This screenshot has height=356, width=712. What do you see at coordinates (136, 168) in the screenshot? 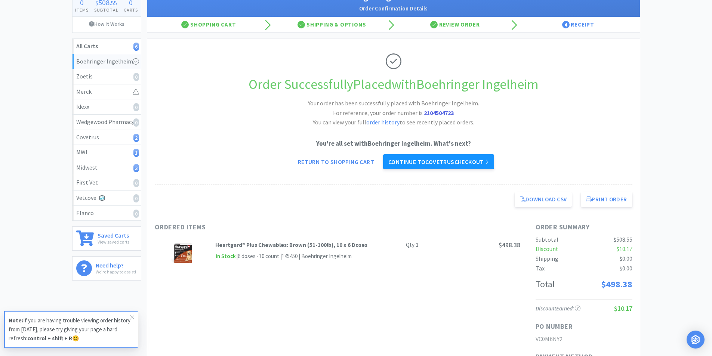
I see `i: 3` at bounding box center [136, 168].